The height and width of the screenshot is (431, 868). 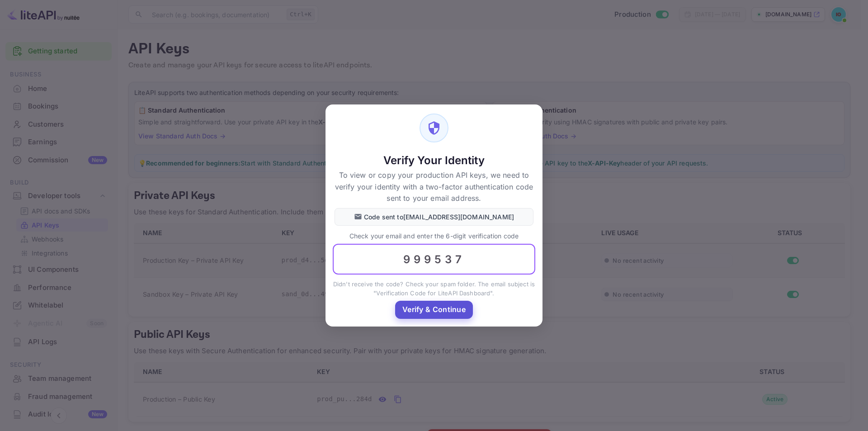 What do you see at coordinates (434, 187) in the screenshot?
I see `p: To view or copy your production API keys, we need to verify your identity with a two-factor authe...` at bounding box center [434, 187].